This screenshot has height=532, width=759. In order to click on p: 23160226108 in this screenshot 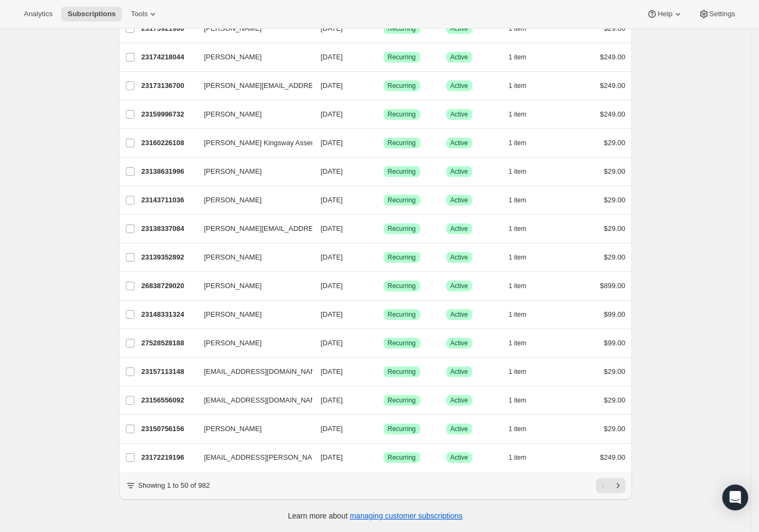, I will do `click(168, 143)`.